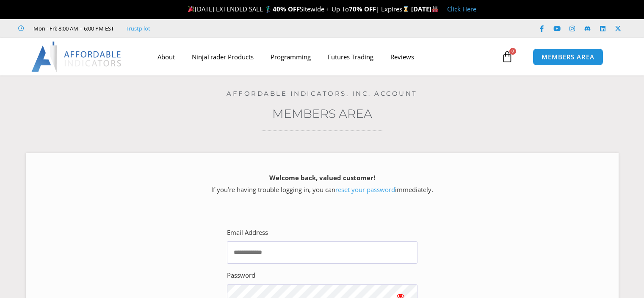  I want to click on span: Mon - Fri: 8:00 AM – 6:00 PM EST, so click(72, 29).